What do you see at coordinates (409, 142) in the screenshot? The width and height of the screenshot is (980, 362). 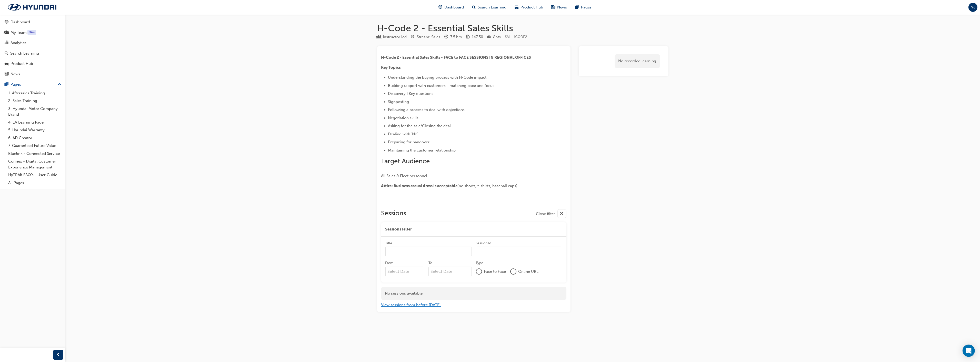 I see `span: Preparing for handover` at bounding box center [409, 142].